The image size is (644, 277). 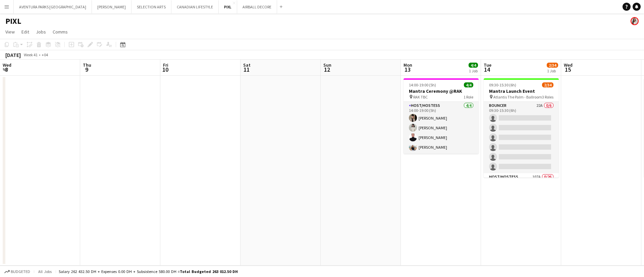 I want to click on button: SELECTION ARTS, so click(x=151, y=6).